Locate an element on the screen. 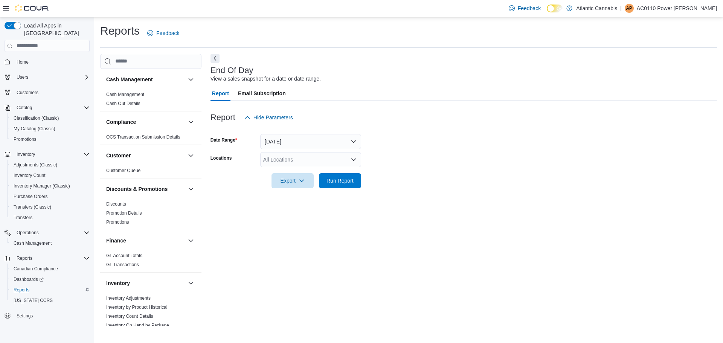 The height and width of the screenshot is (343, 723). span: Cash Out Details is located at coordinates (123, 104).